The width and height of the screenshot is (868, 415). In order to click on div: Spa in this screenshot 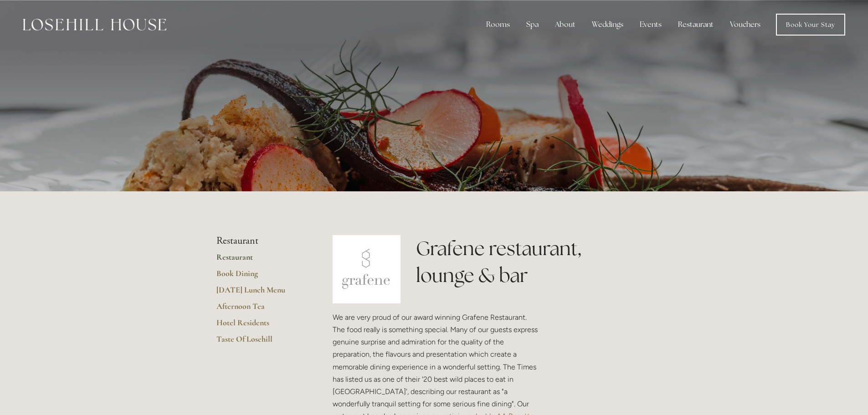, I will do `click(533, 24)`.